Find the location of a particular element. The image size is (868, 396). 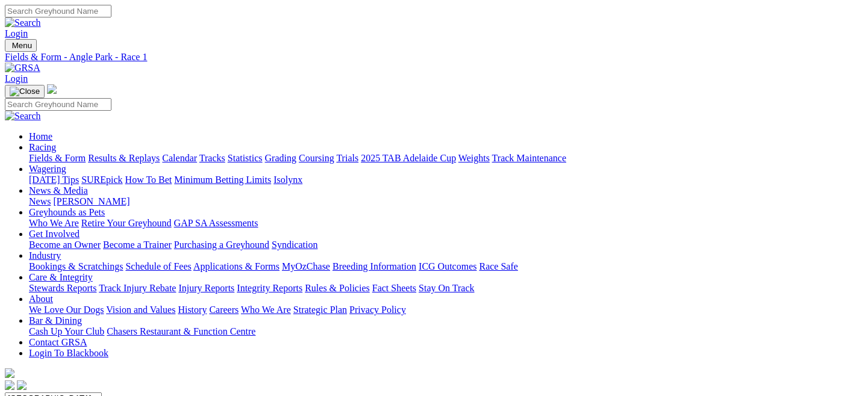

div: About is located at coordinates (446, 310).